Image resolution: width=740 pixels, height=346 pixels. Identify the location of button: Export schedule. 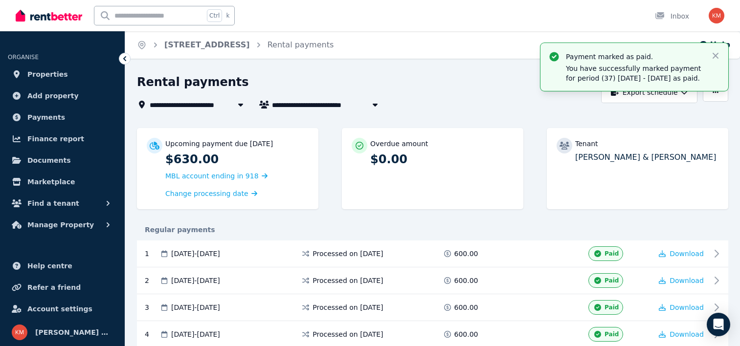
(649, 92).